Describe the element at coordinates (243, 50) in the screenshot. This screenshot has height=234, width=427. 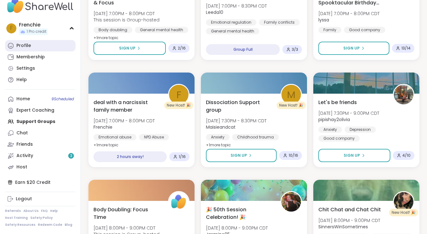
I see `div: Group Full` at that location.